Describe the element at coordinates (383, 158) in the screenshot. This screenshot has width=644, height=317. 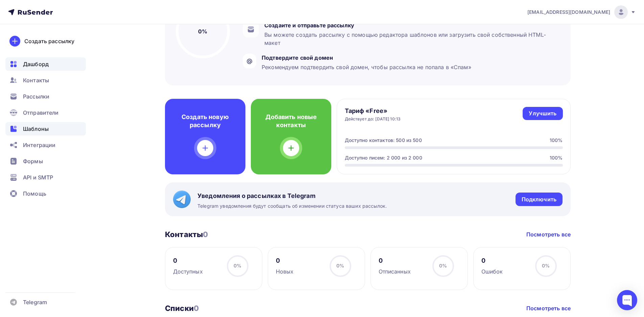
I see `div: Доступно писем: 2 000 из 2 000` at that location.